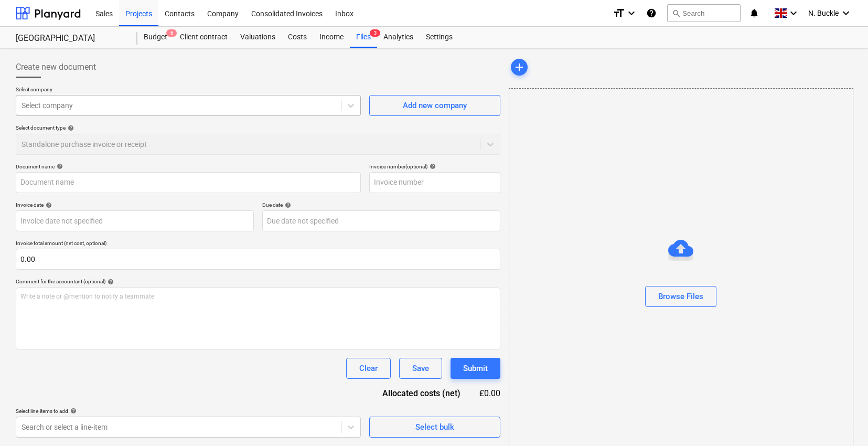 The width and height of the screenshot is (868, 446). I want to click on button: Search, so click(704, 13).